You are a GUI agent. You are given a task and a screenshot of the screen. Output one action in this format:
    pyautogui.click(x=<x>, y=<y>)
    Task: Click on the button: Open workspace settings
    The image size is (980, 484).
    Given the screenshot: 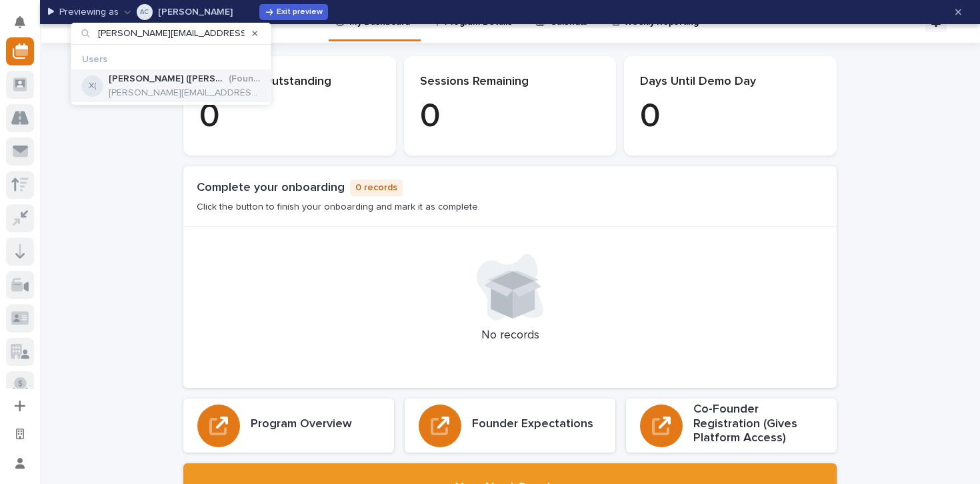 What is the action you would take?
    pyautogui.click(x=20, y=434)
    